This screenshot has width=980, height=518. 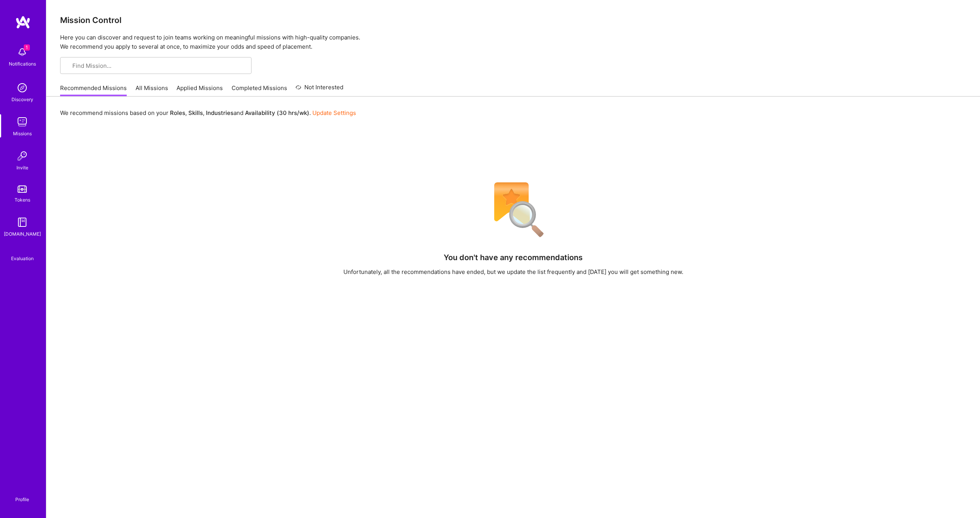 I want to click on input: Find Mission..., so click(x=159, y=66).